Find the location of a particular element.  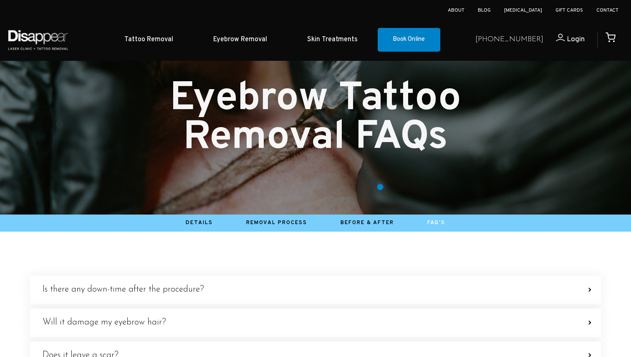

a: Eyebrow Removal is located at coordinates (240, 40).